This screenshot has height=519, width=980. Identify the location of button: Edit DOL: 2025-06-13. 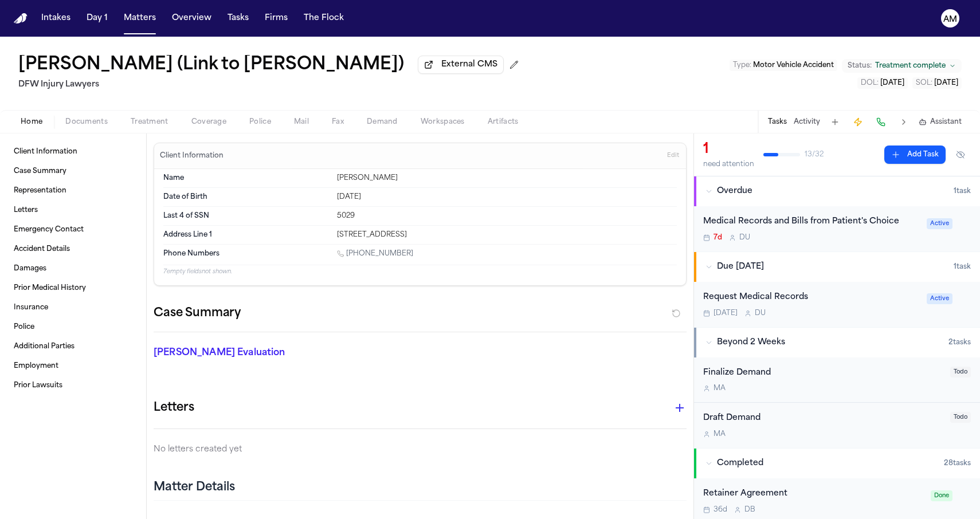
(882, 83).